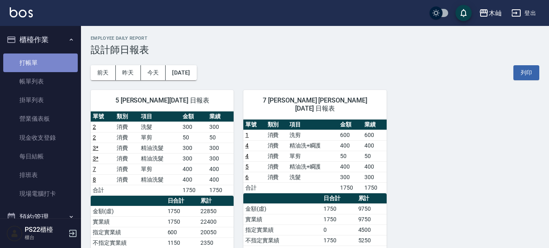  What do you see at coordinates (216, 232) in the screenshot?
I see `td: 20050` at bounding box center [216, 232].